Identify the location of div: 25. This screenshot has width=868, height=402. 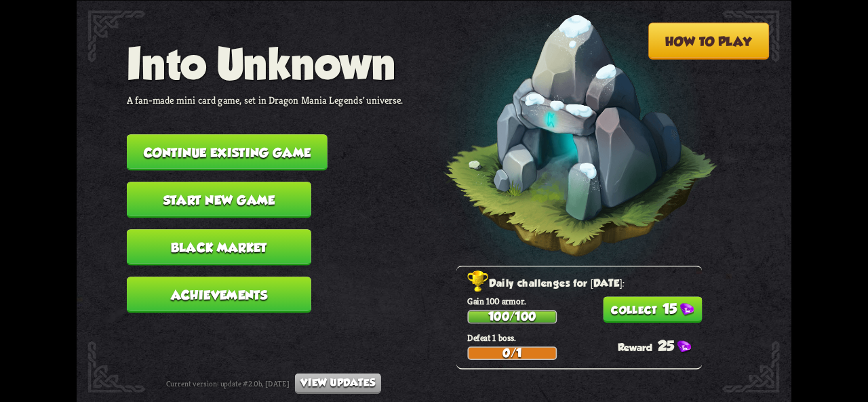
(660, 346).